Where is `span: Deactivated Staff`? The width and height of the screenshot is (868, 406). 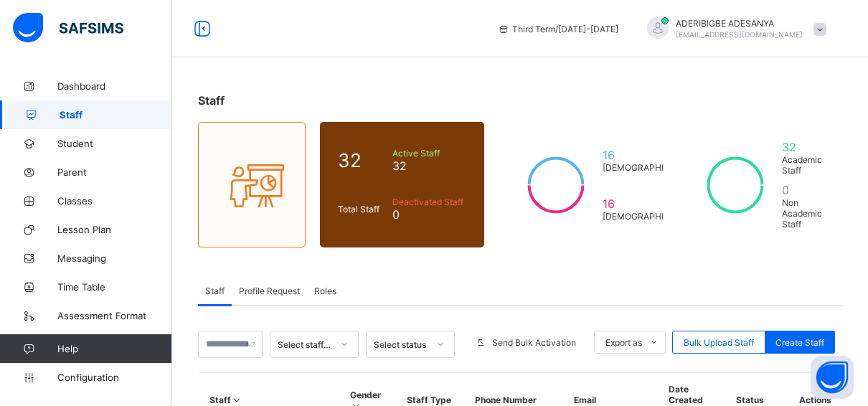
span: Deactivated Staff is located at coordinates (429, 202).